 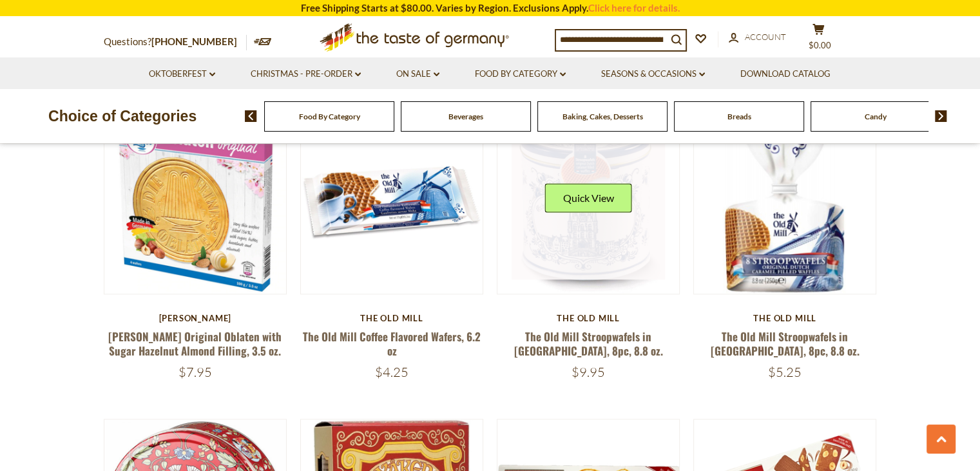 What do you see at coordinates (819, 40) in the screenshot?
I see `button: $0.00` at bounding box center [819, 40].